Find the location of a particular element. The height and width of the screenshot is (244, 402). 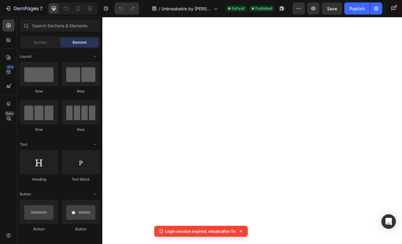

p: 7 is located at coordinates (41, 9).